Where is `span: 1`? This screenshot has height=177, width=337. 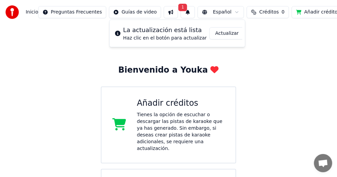
span: 1 is located at coordinates (182, 7).